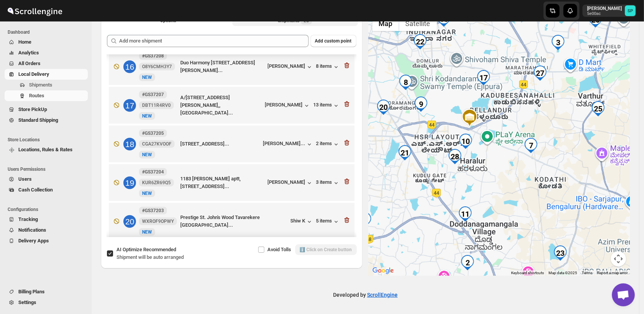 This screenshot has height=314, width=644. Describe the element at coordinates (421, 104) in the screenshot. I see `div: 9` at that location.